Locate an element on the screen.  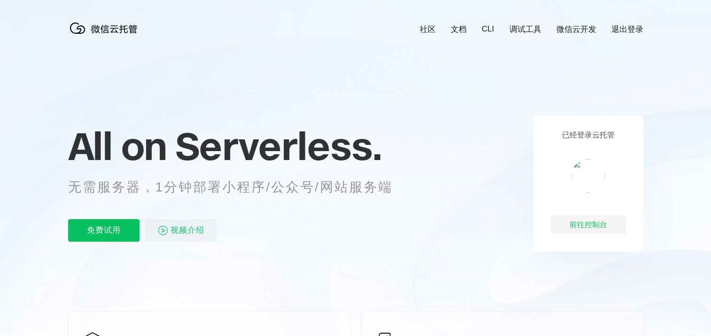
a: 社区 is located at coordinates (428, 29).